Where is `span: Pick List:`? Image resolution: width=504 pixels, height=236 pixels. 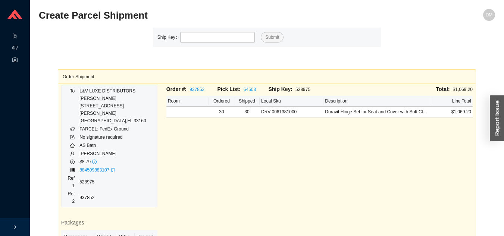
span: Pick List: is located at coordinates (229, 89).